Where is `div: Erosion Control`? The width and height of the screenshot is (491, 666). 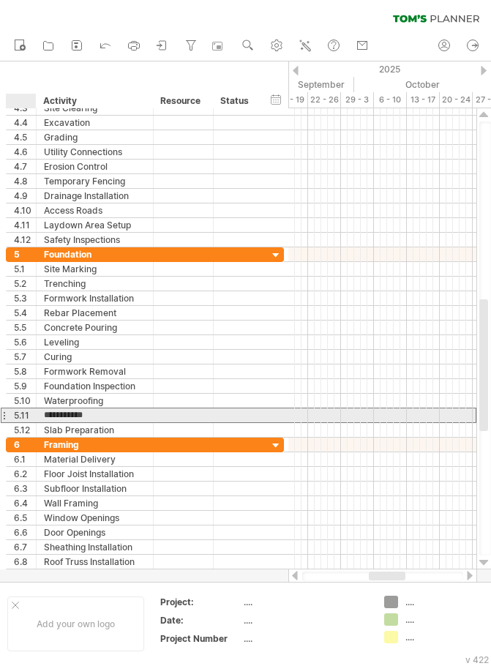 div: Erosion Control is located at coordinates (94, 166).